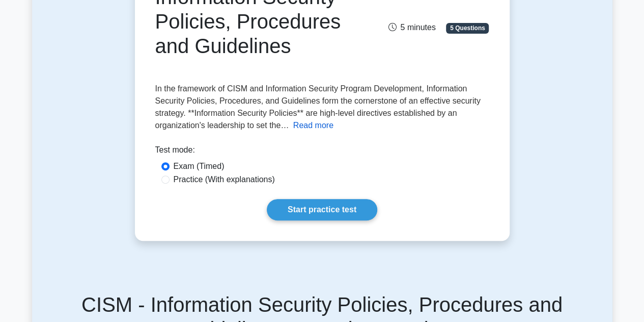  What do you see at coordinates (318, 107) in the screenshot?
I see `span: In the framework of CISM and Information Security Program Development, Information Security Polic...` at bounding box center [318, 107].